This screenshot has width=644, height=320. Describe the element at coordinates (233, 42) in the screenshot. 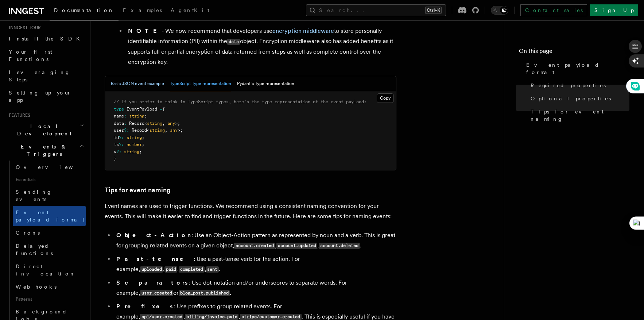

I see `code: data` at that location.